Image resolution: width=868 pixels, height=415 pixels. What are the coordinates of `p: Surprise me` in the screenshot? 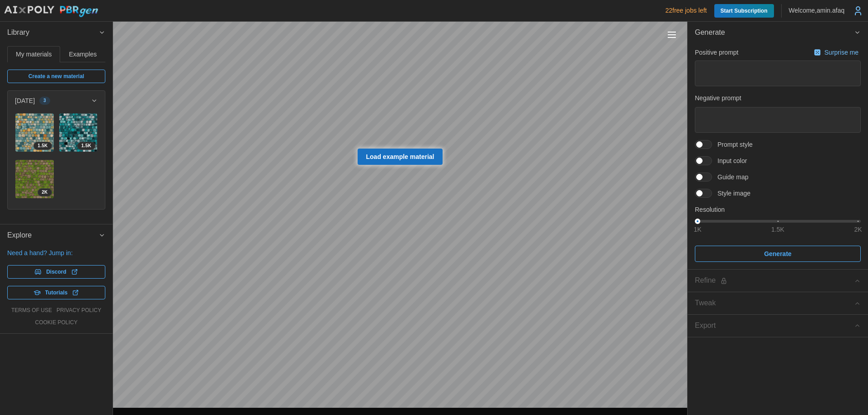 It's located at (842, 52).